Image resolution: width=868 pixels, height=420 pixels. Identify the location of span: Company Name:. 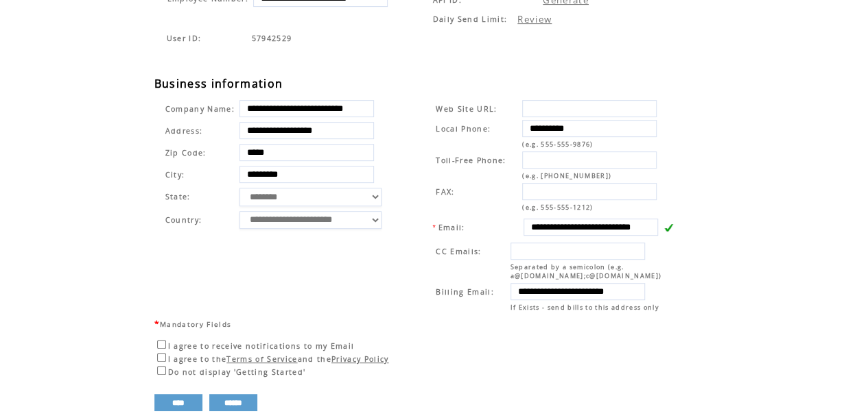
(200, 109).